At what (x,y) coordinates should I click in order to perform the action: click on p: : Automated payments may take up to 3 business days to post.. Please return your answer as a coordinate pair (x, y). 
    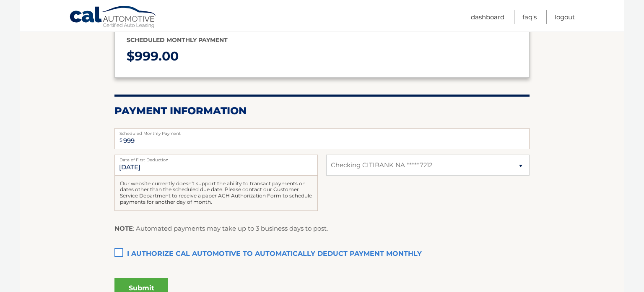
    Looking at the image, I should click on (221, 228).